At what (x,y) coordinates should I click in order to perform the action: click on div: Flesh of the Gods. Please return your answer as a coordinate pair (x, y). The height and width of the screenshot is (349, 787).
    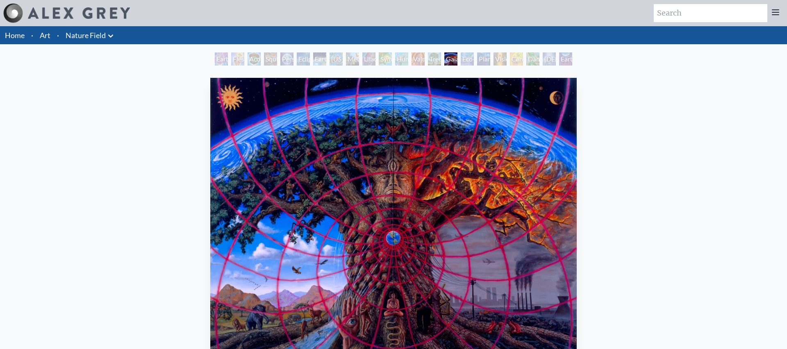
    Looking at the image, I should click on (238, 59).